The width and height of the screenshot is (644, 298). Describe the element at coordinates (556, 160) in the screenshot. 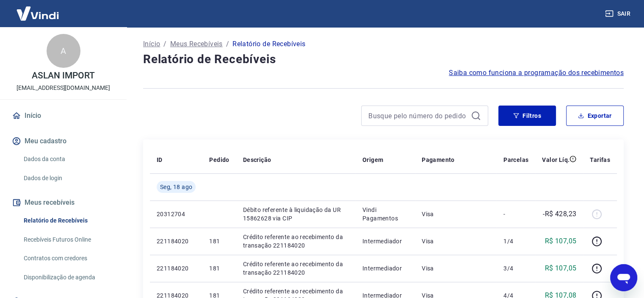

I see `p: Valor Líq.` at that location.